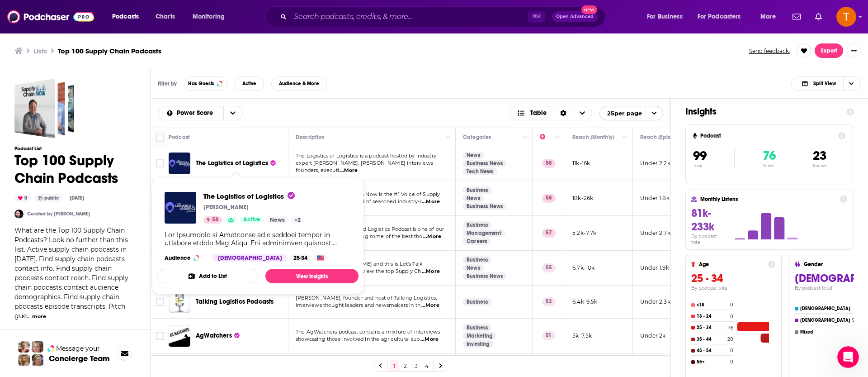 This screenshot has width=868, height=377. I want to click on p: Inactive, so click(820, 166).